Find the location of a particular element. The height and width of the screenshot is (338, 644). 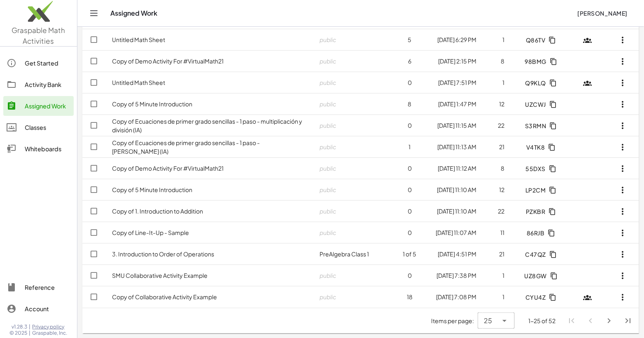

a: Copy of Ecuaciones de primer grado sencillas - 1 paso - multiplicación y división (IA) is located at coordinates (207, 126).